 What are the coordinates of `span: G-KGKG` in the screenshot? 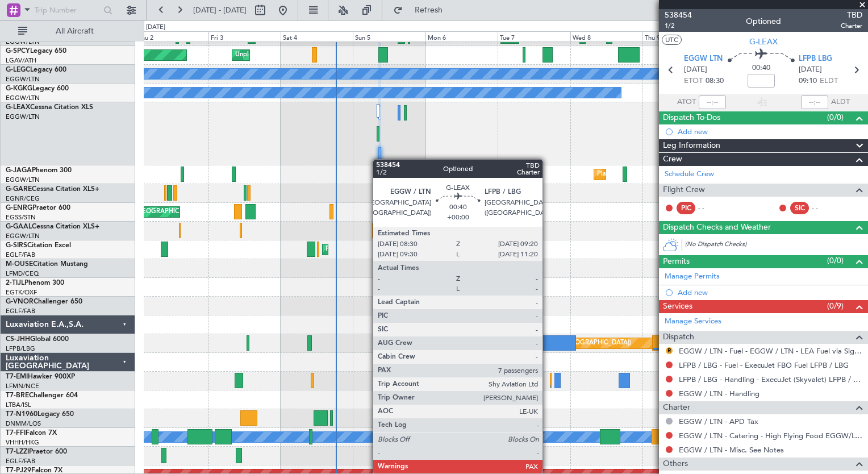 It's located at (19, 89).